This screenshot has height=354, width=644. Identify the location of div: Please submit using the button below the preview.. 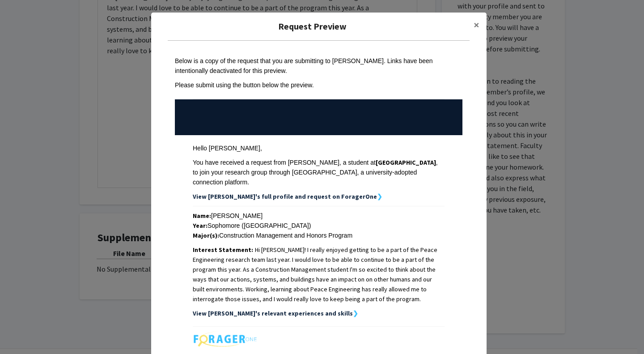
(319, 85).